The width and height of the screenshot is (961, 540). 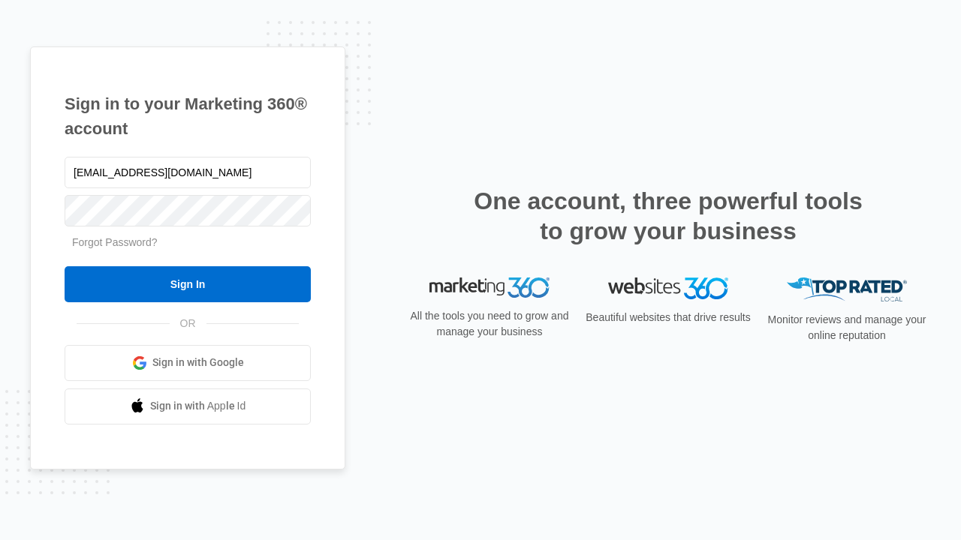 I want to click on h1: Sign in to your Marketing 360® account, so click(x=188, y=116).